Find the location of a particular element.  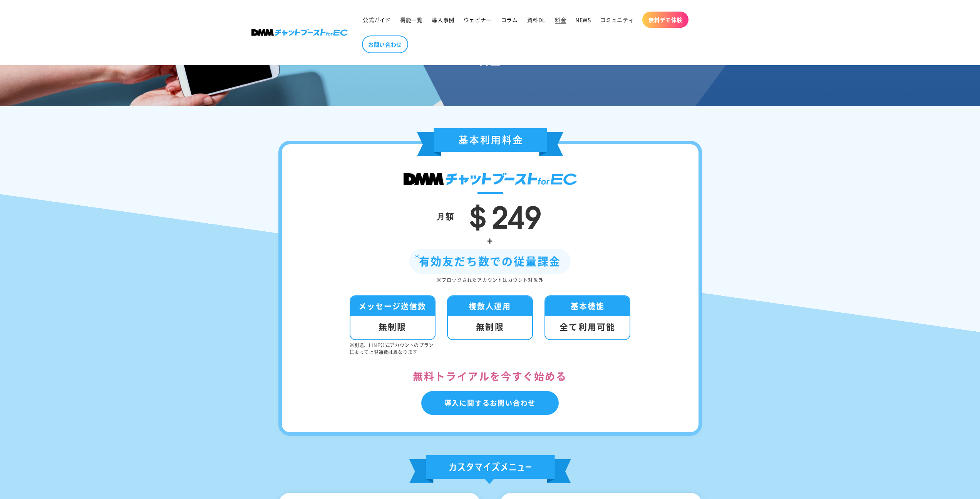

p: ※別途、LINE公式アカウントのプランによって上限通数は異なります is located at coordinates (392, 348).